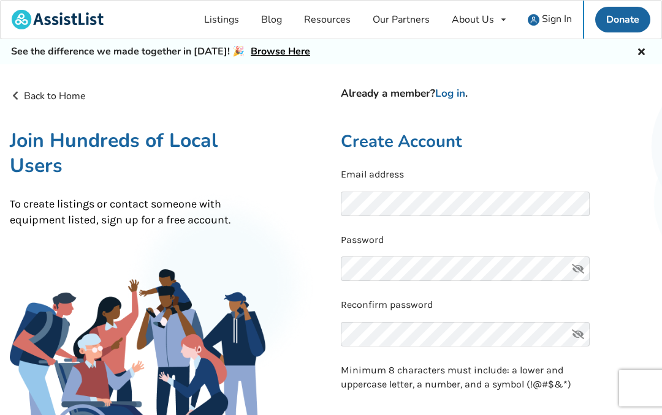 The image size is (662, 415). I want to click on p: Email address, so click(496, 175).